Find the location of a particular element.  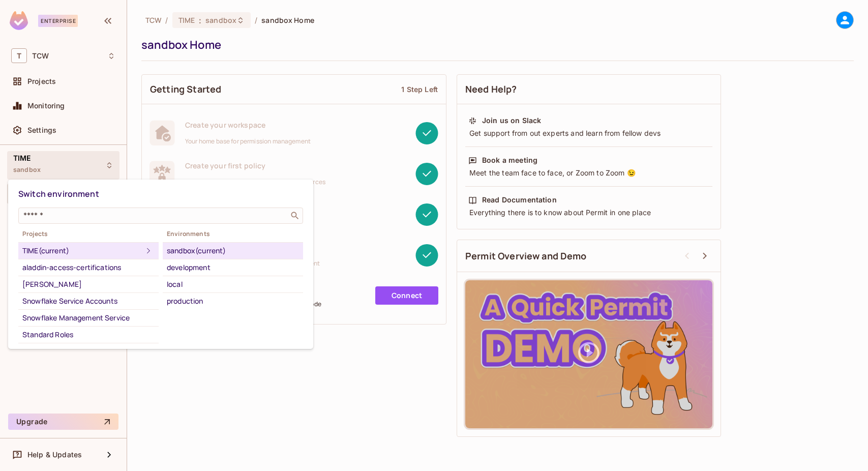

div: local is located at coordinates (233, 284).